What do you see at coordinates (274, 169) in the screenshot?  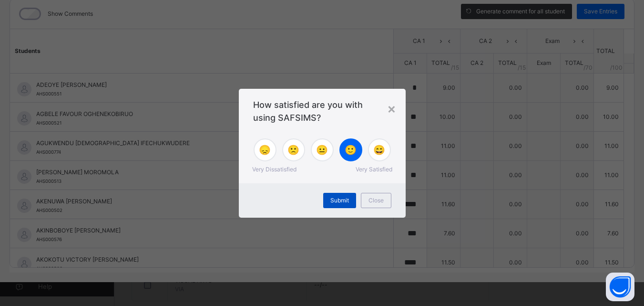 I see `span: Very Dissatisfied` at bounding box center [274, 169].